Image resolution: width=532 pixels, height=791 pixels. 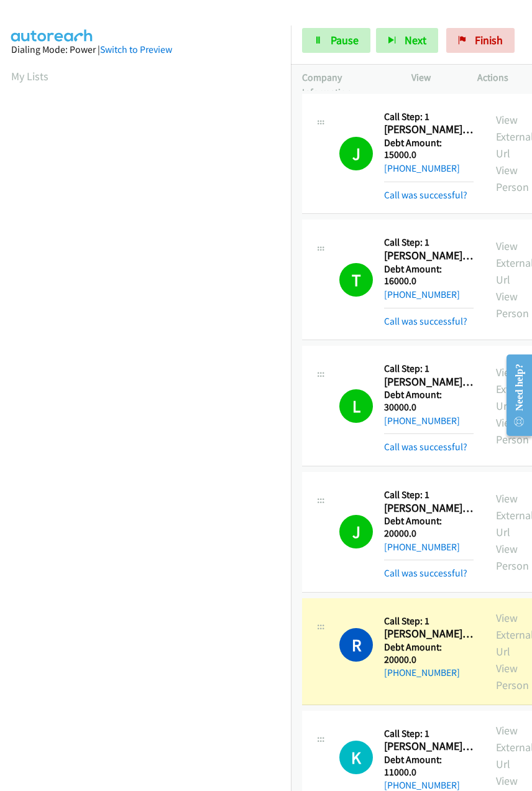 I want to click on h5: Debt Amount: 15000.0, so click(x=429, y=149).